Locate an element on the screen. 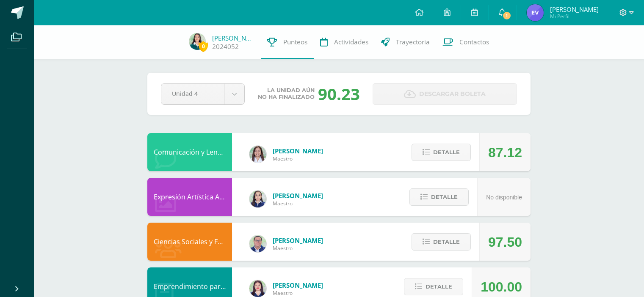 This screenshot has width=644, height=297. span: Mi Perfil is located at coordinates (574, 16).